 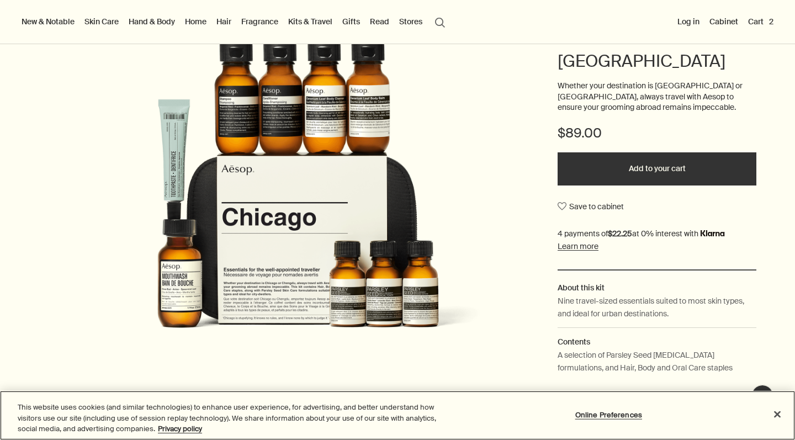 What do you see at coordinates (591, 207) in the screenshot?
I see `button: Save to cabinet` at bounding box center [591, 207].